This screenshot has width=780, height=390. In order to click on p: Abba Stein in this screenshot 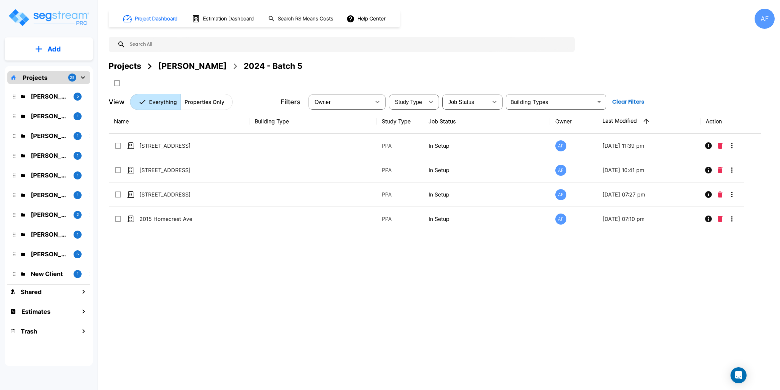, I will do `click(49, 195)`.